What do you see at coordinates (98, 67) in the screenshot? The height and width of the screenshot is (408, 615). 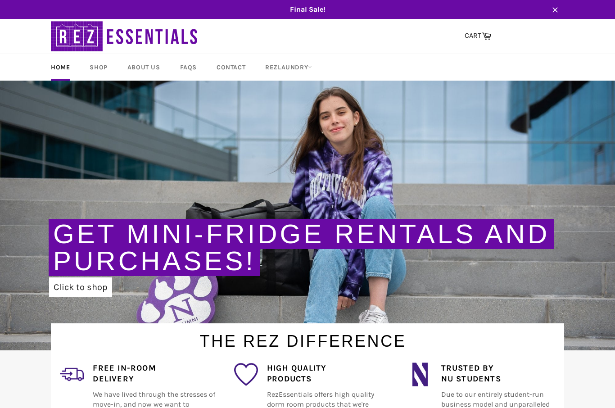 I see `a: Shop` at bounding box center [98, 67].